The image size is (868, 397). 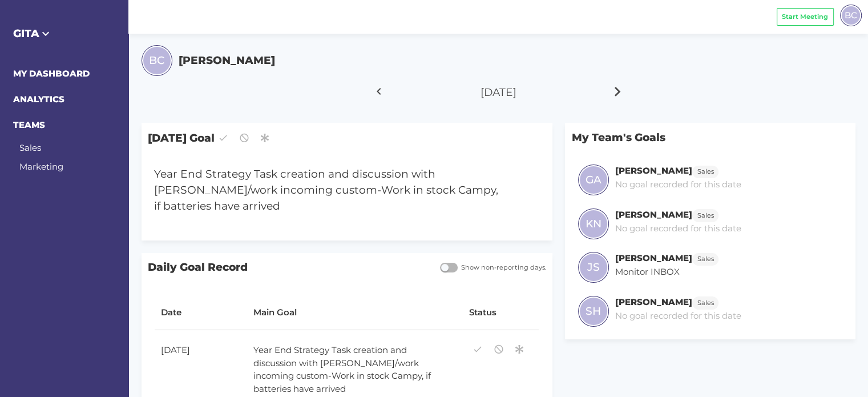 I want to click on div: Main Goal, so click(x=354, y=312).